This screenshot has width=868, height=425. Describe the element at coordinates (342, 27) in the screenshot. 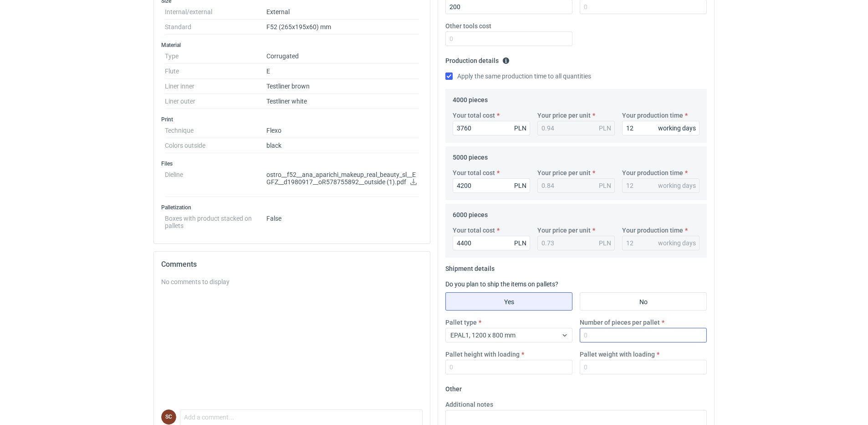

I see `dd: F52 (265x195x60) mm` at that location.